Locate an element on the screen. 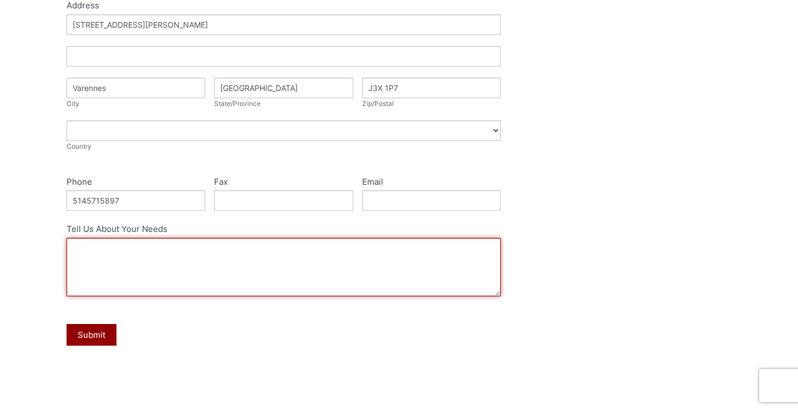 The height and width of the screenshot is (410, 798). div: City is located at coordinates (136, 104).